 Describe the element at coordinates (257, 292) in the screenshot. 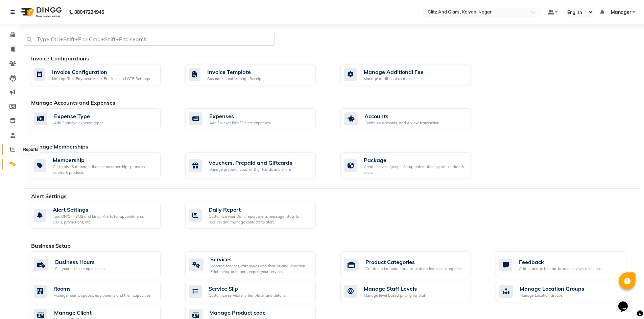

I see `a: Service SlipCustomize service slip template, and details.` at that location.